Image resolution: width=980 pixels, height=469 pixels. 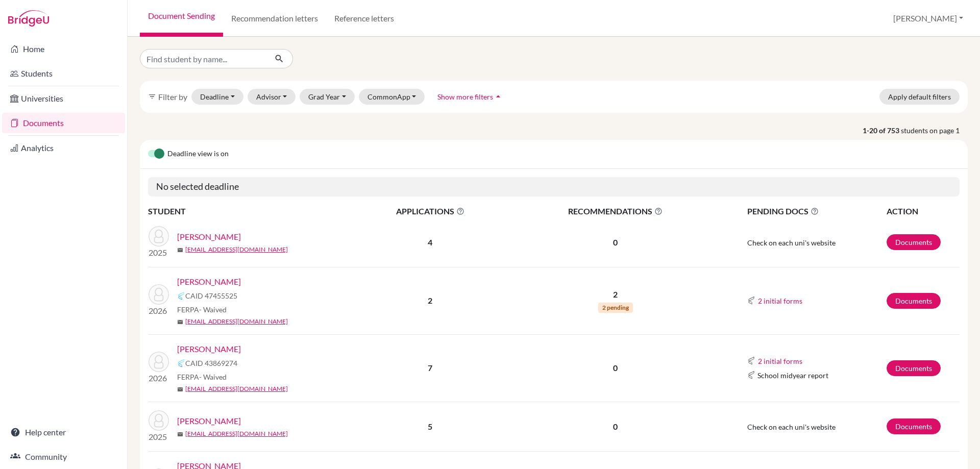 I want to click on img: Bridge-U, so click(x=28, y=18).